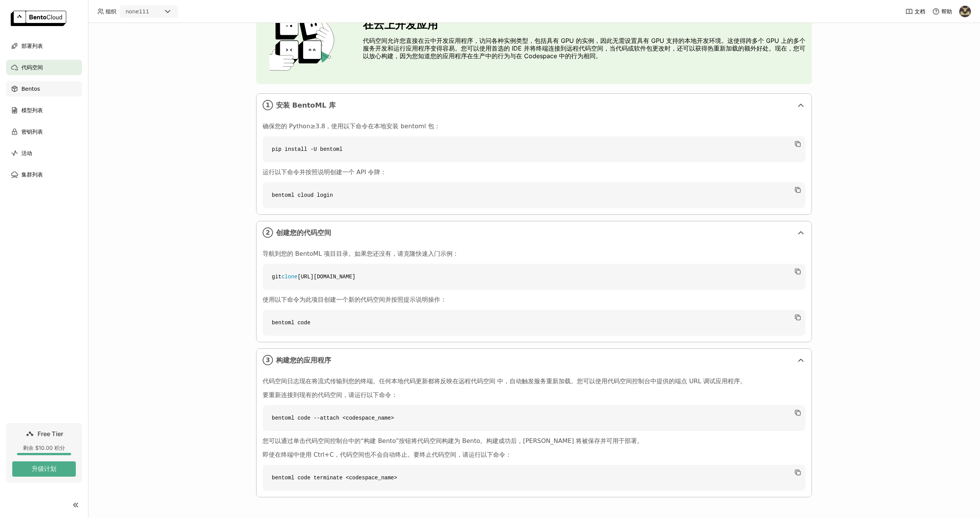  What do you see at coordinates (32, 110) in the screenshot?
I see `span: 模型列表` at bounding box center [32, 110].